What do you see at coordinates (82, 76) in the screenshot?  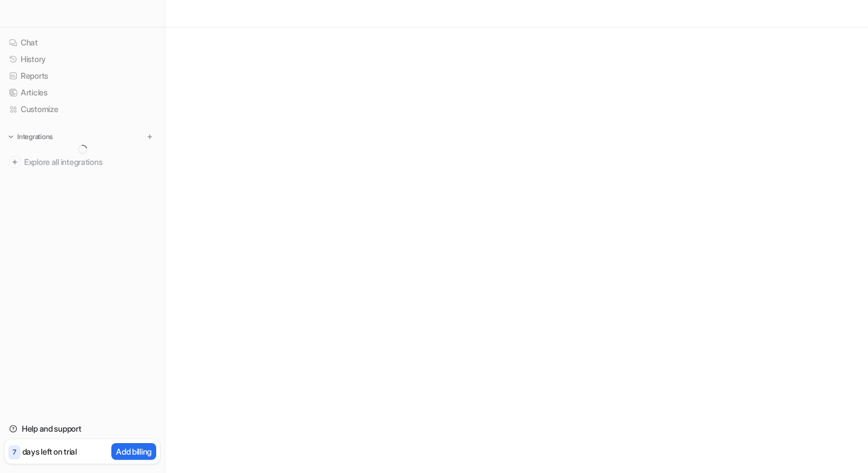 I see `a: Reports` at bounding box center [82, 76].